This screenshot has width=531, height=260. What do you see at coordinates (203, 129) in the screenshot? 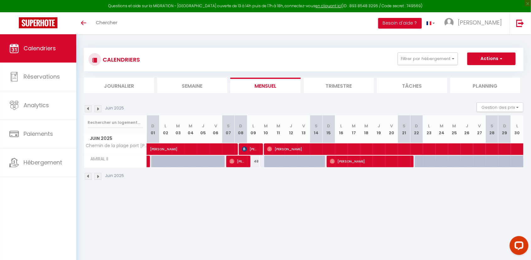
I see `th: 05` at bounding box center [203, 129].